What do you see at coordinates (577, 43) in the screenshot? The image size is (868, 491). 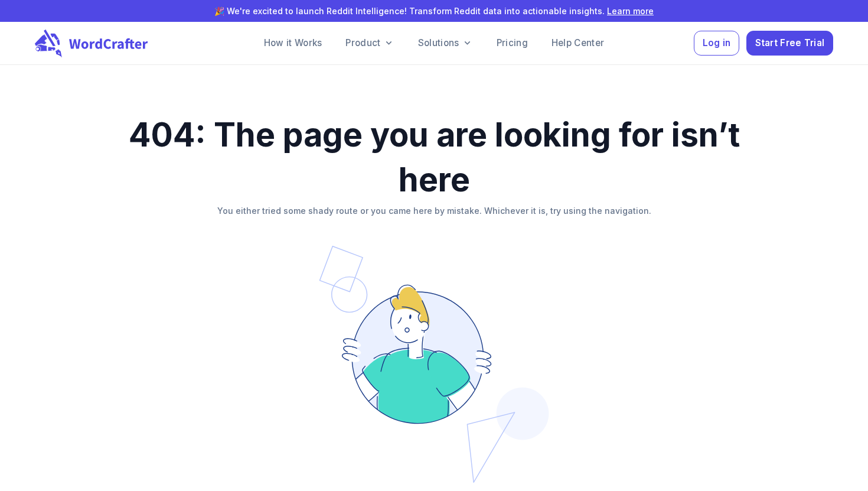 I see `a: Help Center` at bounding box center [577, 43].